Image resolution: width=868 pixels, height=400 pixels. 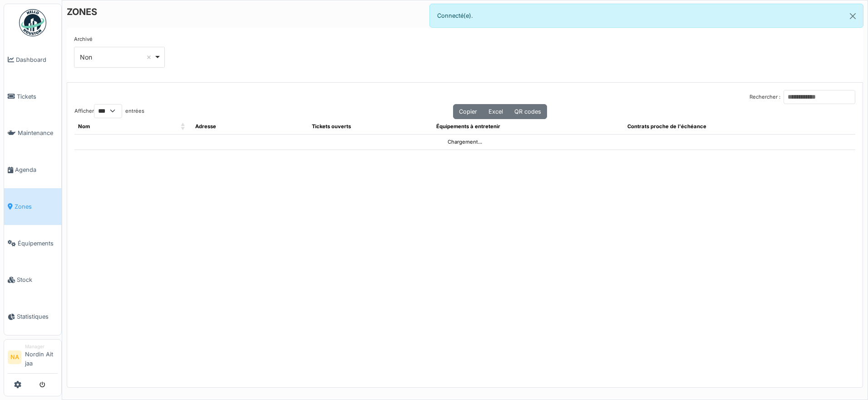 I want to click on span: Stock, so click(x=37, y=279).